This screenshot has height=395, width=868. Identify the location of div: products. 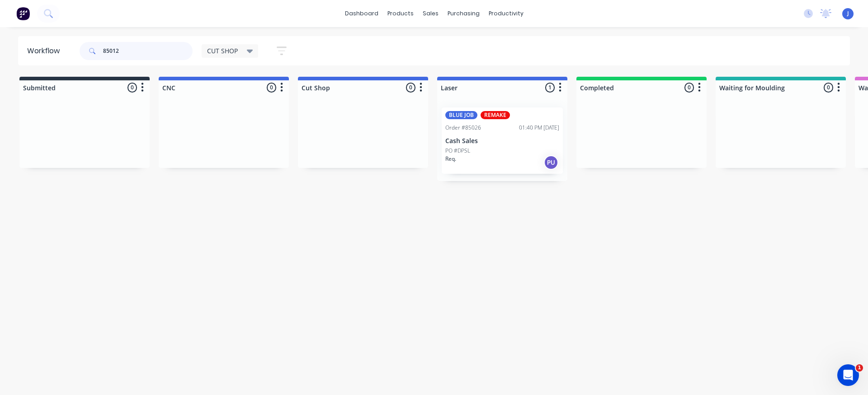
(401, 14).